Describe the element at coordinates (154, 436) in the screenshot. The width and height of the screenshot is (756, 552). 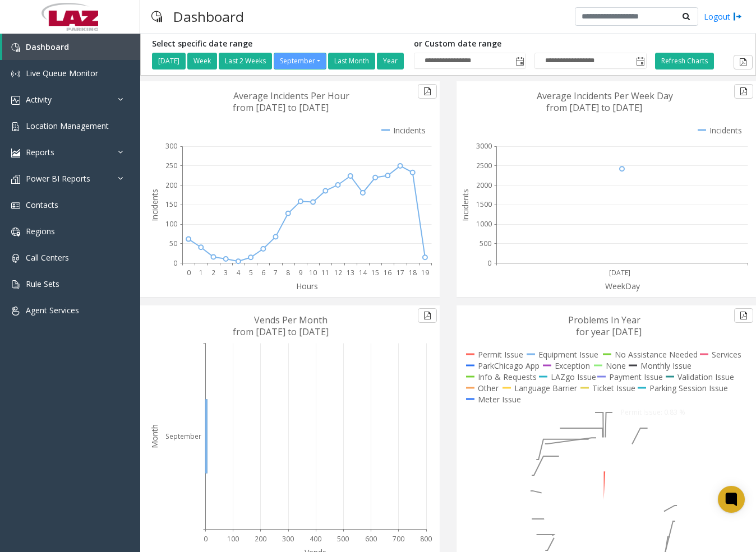
I see `text: Month` at that location.